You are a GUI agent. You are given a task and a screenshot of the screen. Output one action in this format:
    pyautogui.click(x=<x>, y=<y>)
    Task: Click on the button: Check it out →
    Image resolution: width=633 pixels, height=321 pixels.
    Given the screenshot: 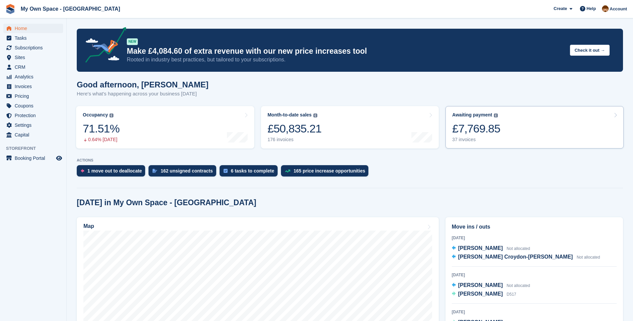 What is the action you would take?
    pyautogui.click(x=590, y=50)
    